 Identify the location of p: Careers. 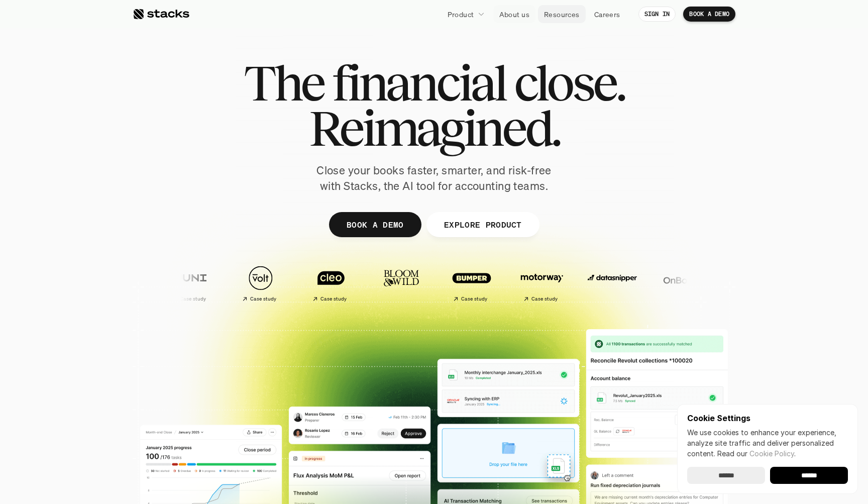
(607, 14).